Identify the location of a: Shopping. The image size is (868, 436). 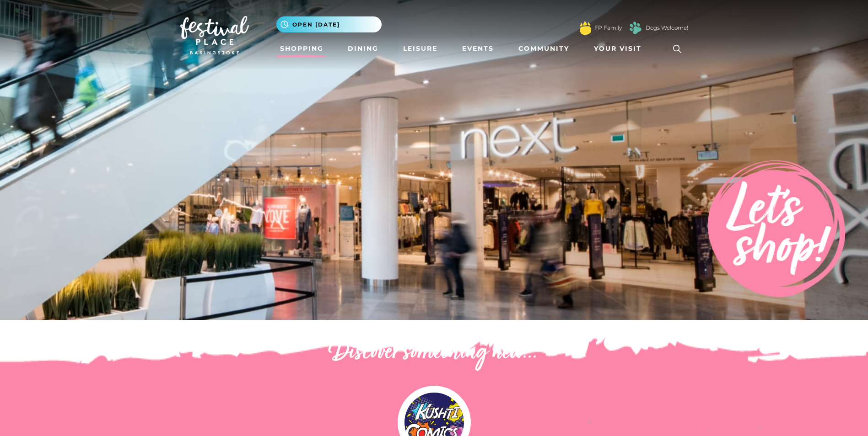
(302, 49).